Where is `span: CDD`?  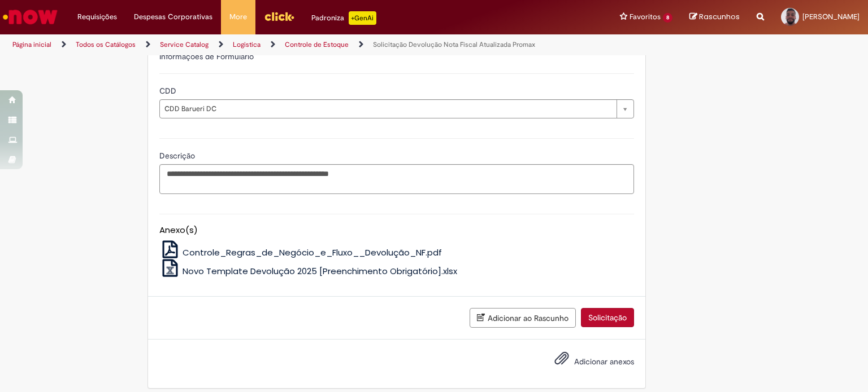 span: CDD is located at coordinates (169, 91).